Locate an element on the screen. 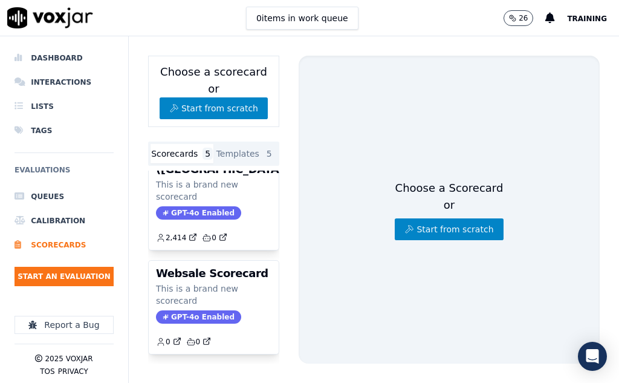 This screenshot has width=619, height=383. a: Lists is located at coordinates (64, 106).